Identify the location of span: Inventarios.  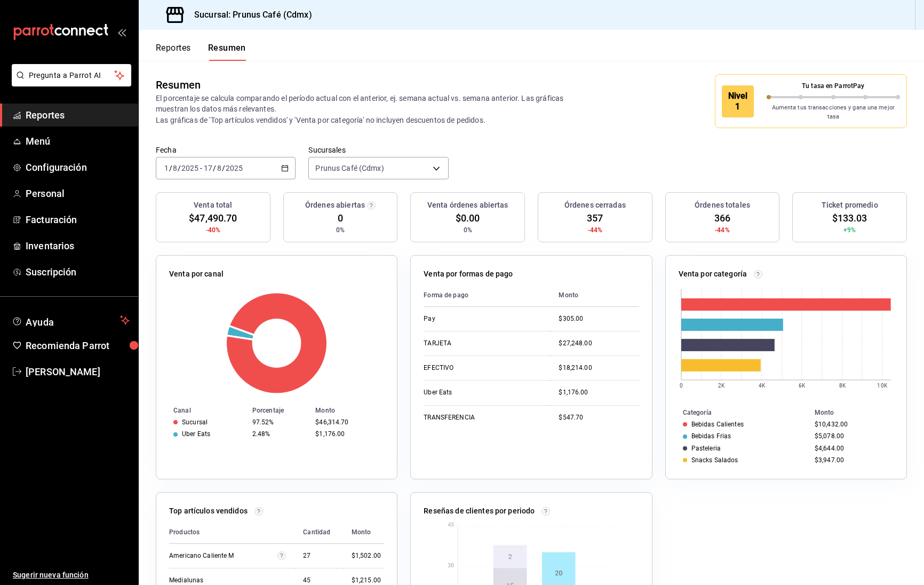
(77, 245).